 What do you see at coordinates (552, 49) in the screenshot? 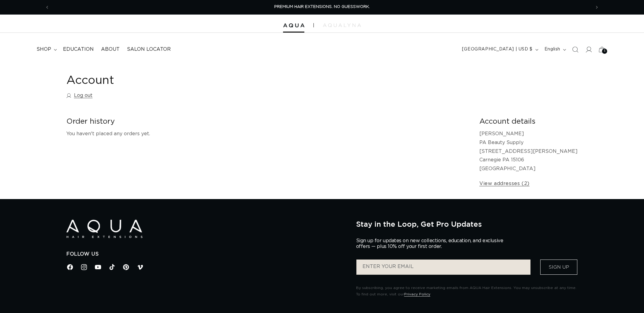
I see `span: English` at bounding box center [552, 49].